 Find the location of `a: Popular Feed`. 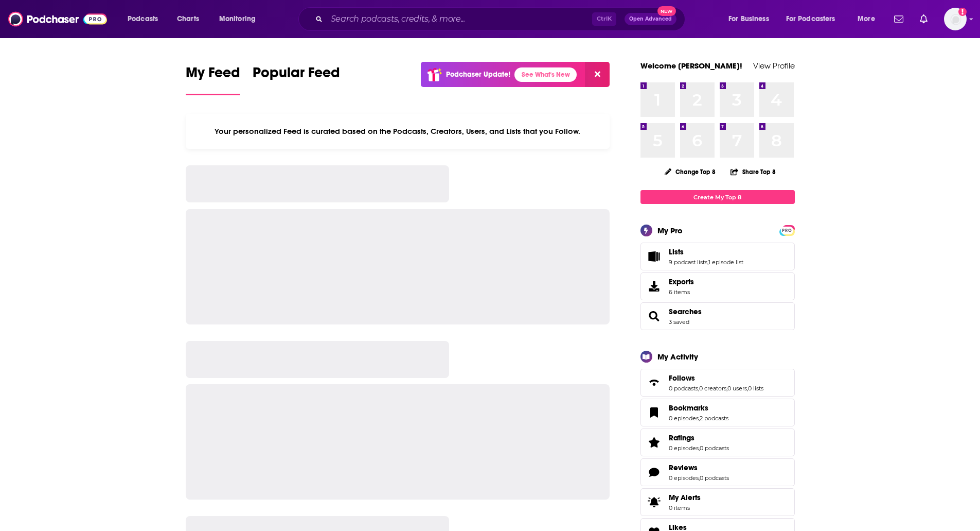

a: Popular Feed is located at coordinates (296, 79).